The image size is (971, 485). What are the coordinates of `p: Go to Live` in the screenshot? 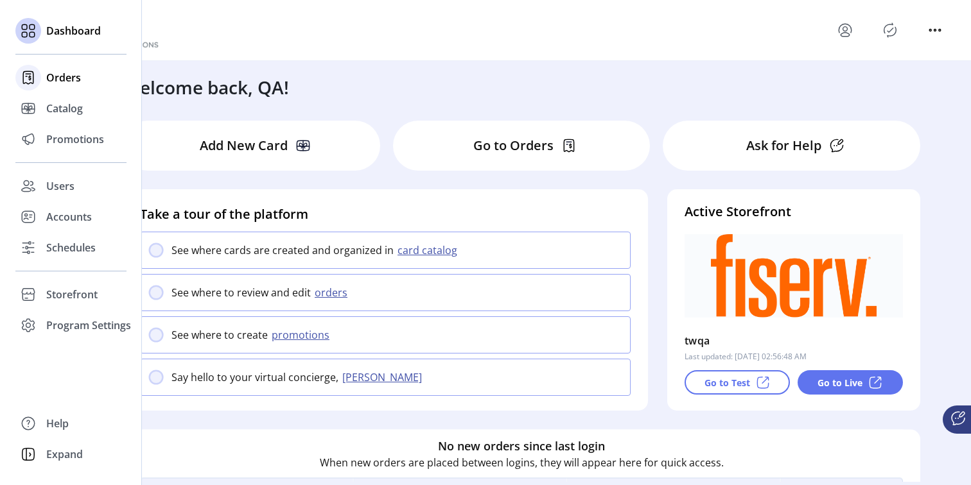 It's located at (840, 383).